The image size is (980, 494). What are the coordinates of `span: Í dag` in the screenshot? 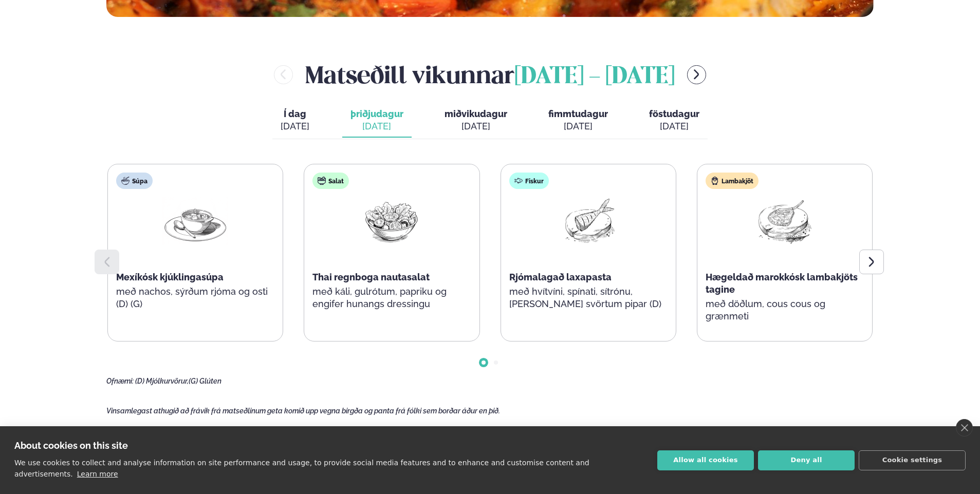 It's located at (295, 114).